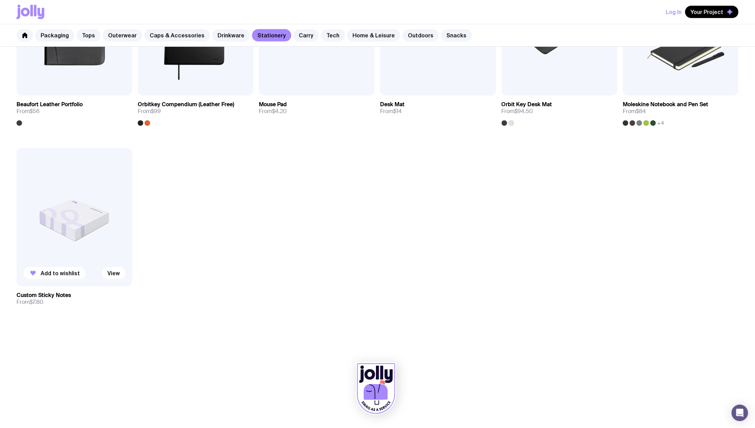 This screenshot has height=428, width=755. I want to click on a: Orbit Key Desk MatFrom$94.50, so click(559, 111).